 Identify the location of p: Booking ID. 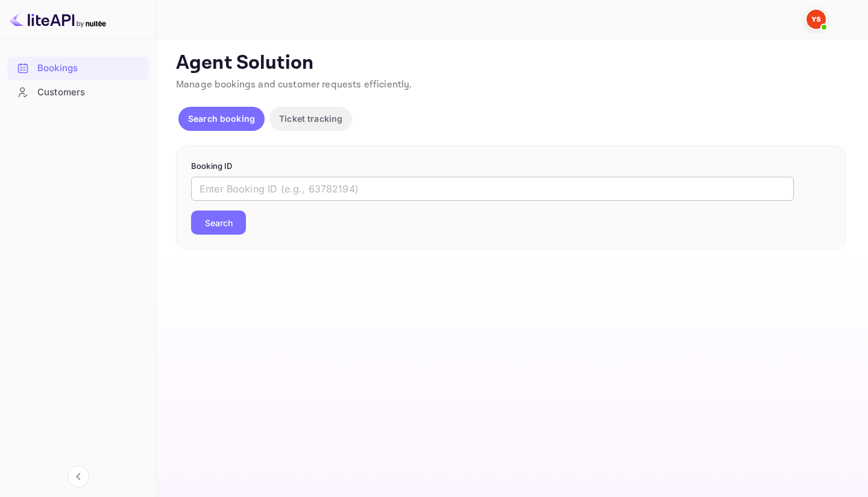
(511, 167).